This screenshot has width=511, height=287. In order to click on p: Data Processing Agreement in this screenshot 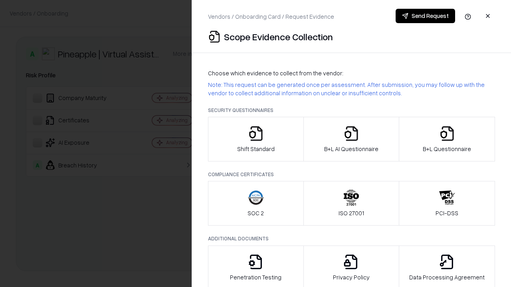, I will do `click(447, 277)`.